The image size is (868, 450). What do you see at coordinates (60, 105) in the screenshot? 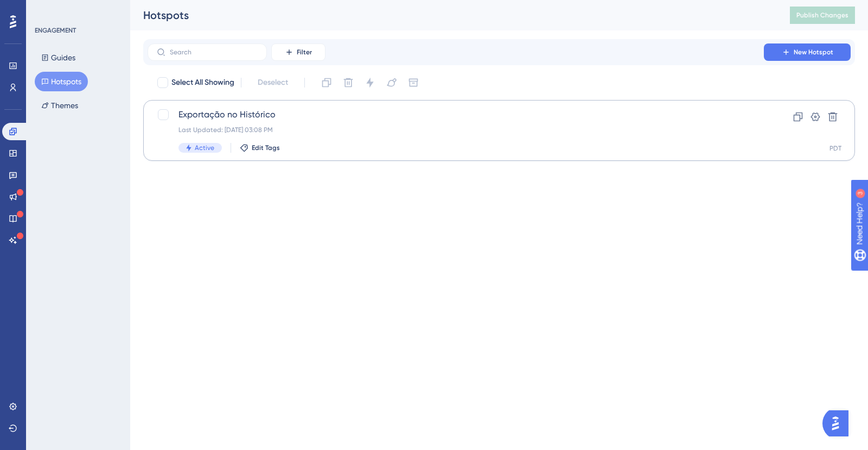
I see `button: Themes` at bounding box center [60, 105].